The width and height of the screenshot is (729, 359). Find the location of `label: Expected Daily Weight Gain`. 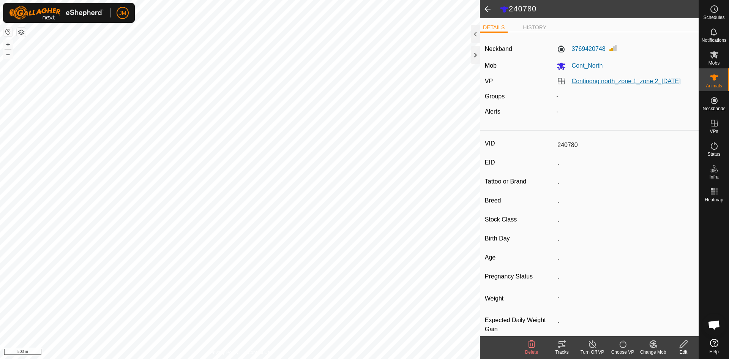

label: Expected Daily Weight Gain is located at coordinates (519, 325).